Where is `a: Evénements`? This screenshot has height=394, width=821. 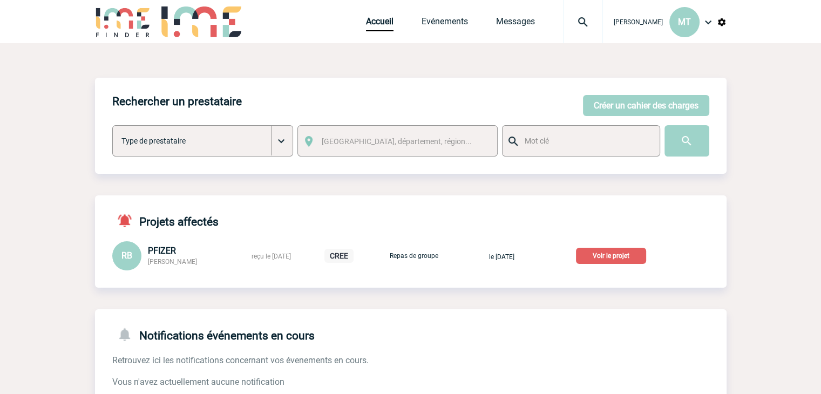 a: Evénements is located at coordinates (445, 24).